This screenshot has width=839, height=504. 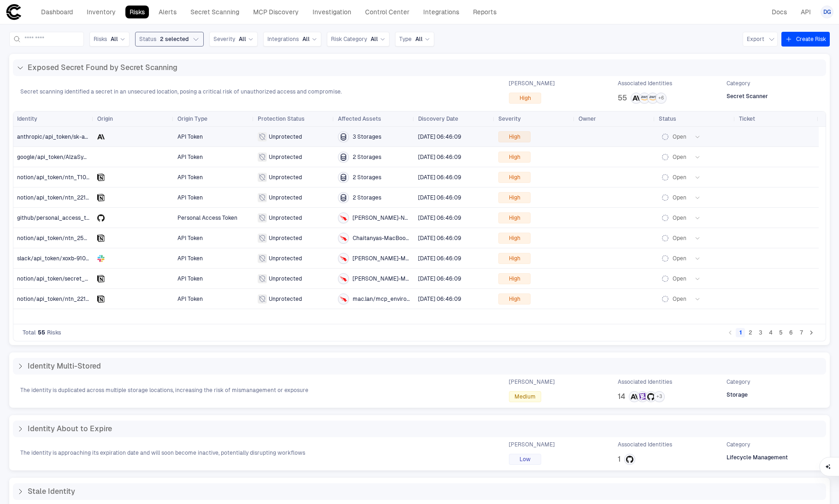 What do you see at coordinates (56, 12) in the screenshot?
I see `a: Dashboard` at bounding box center [56, 12].